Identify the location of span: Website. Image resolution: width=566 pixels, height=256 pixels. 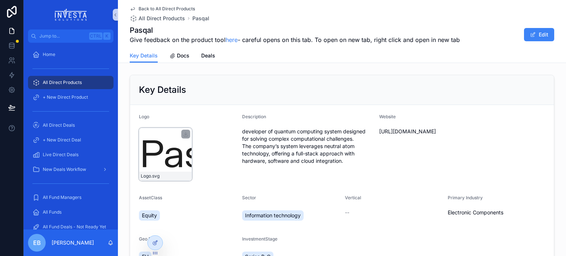
(387, 116).